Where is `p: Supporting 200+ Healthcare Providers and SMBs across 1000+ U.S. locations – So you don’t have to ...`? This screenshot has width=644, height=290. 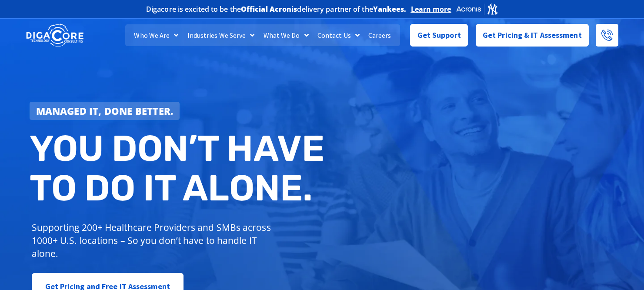
p: Supporting 200+ Healthcare Providers and SMBs across 1000+ U.S. locations – So you don’t have to ... is located at coordinates (153, 240).